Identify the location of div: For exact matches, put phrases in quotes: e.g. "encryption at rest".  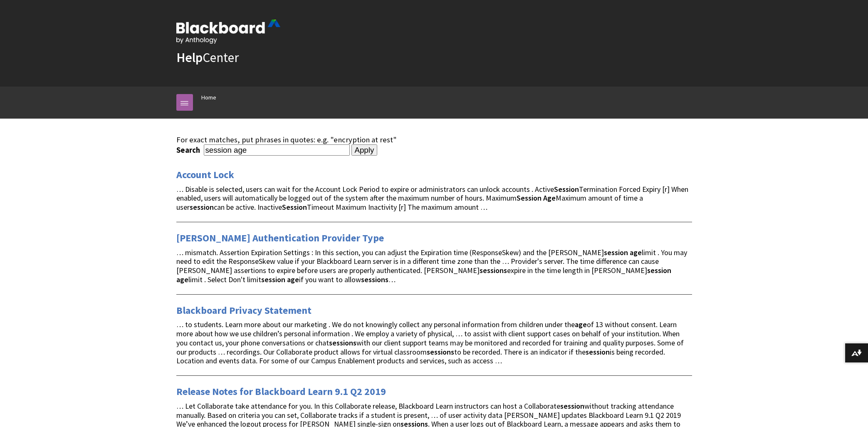
(434, 140).